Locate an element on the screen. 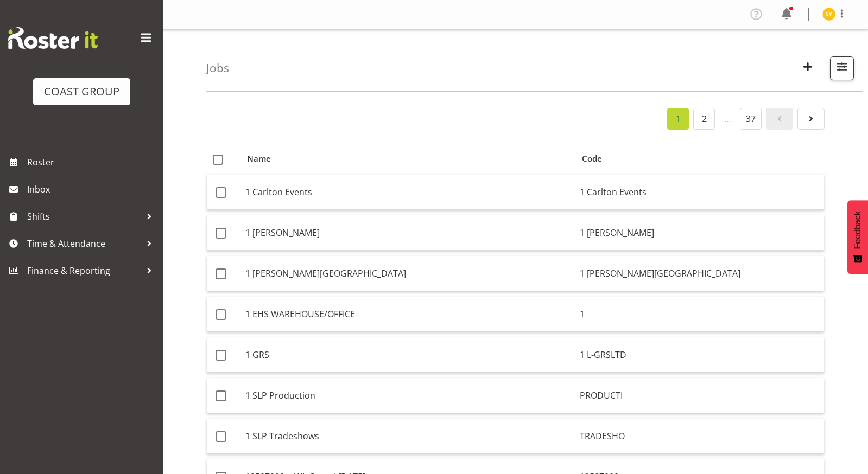 The image size is (868, 474). h4: Jobs is located at coordinates (218, 68).